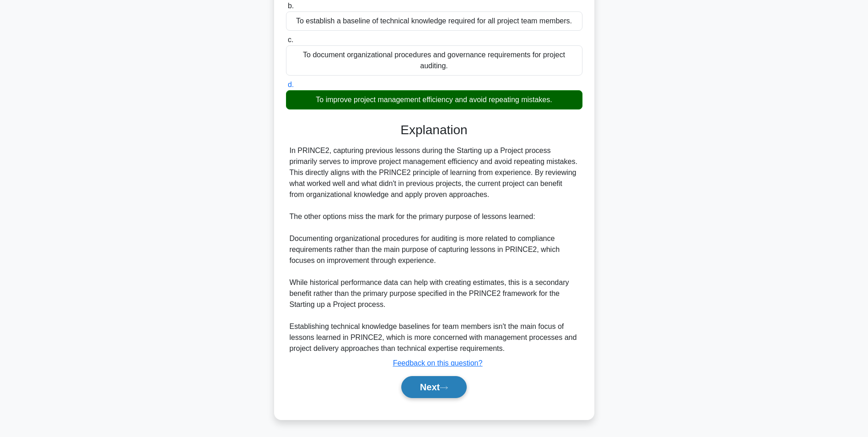 The image size is (868, 437). Describe the element at coordinates (435, 61) in the screenshot. I see `div: To document organizational procedures and governance requirements for project auditing.` at that location.